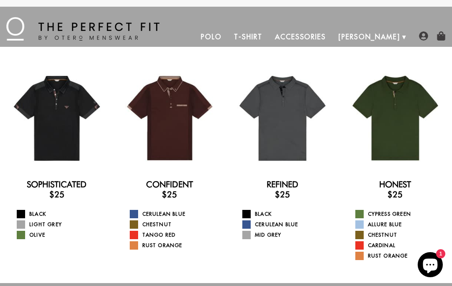 Image resolution: width=452 pixels, height=286 pixels. I want to click on a: Allure Blue, so click(400, 225).